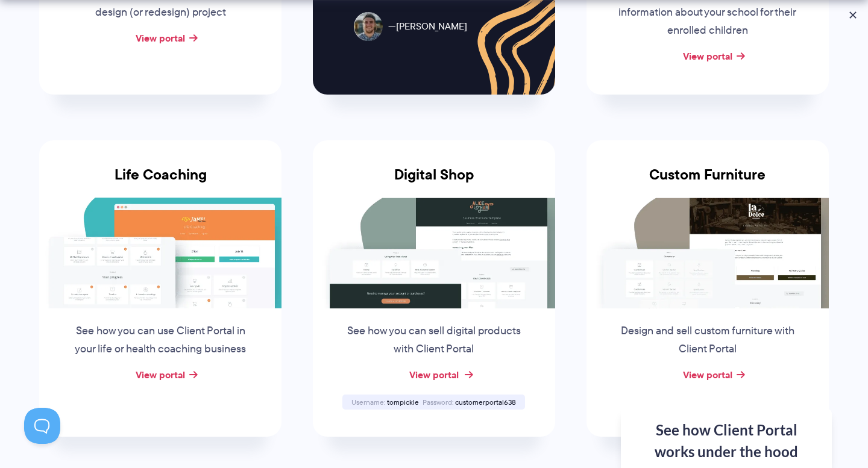 This screenshot has width=868, height=468. Describe the element at coordinates (368, 401) in the screenshot. I see `span: Username` at that location.